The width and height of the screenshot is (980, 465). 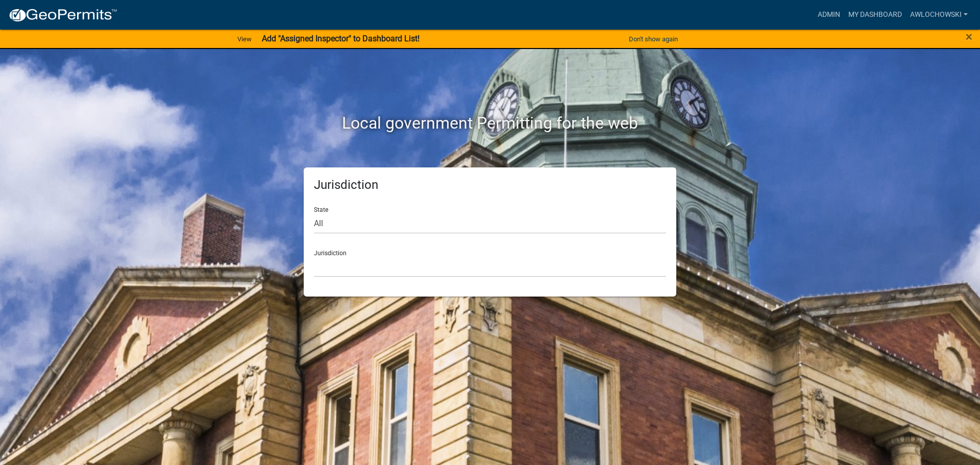 What do you see at coordinates (969, 37) in the screenshot?
I see `button: Close` at bounding box center [969, 37].